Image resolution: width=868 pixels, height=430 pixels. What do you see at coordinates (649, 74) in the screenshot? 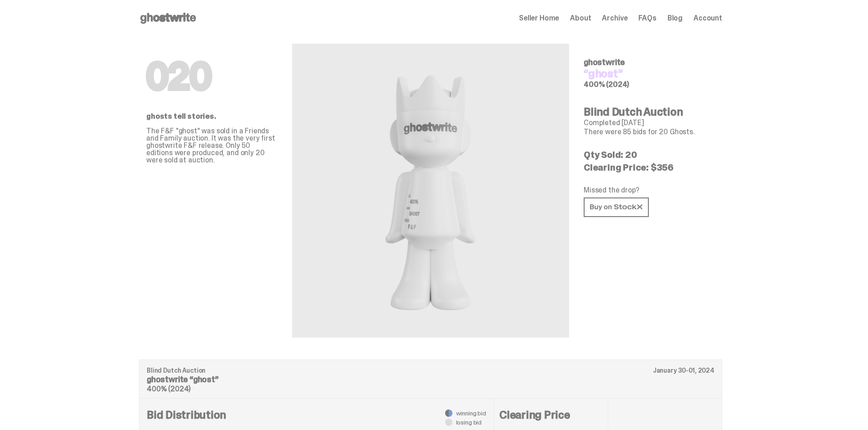
I see `h4: “ghost”` at bounding box center [649, 74].